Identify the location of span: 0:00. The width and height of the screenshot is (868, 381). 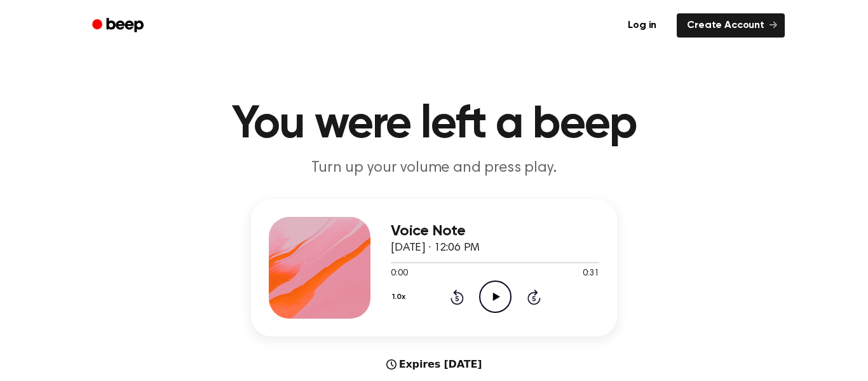
(399, 273).